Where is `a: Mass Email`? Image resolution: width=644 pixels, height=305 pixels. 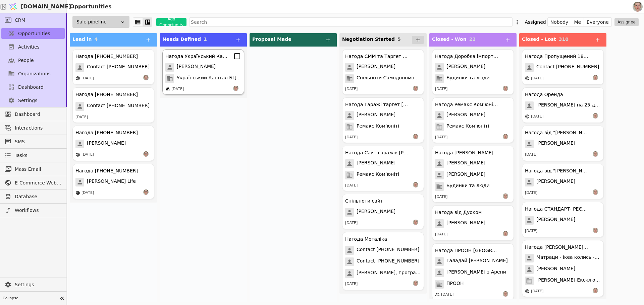
a: Mass Email is located at coordinates (33, 169).